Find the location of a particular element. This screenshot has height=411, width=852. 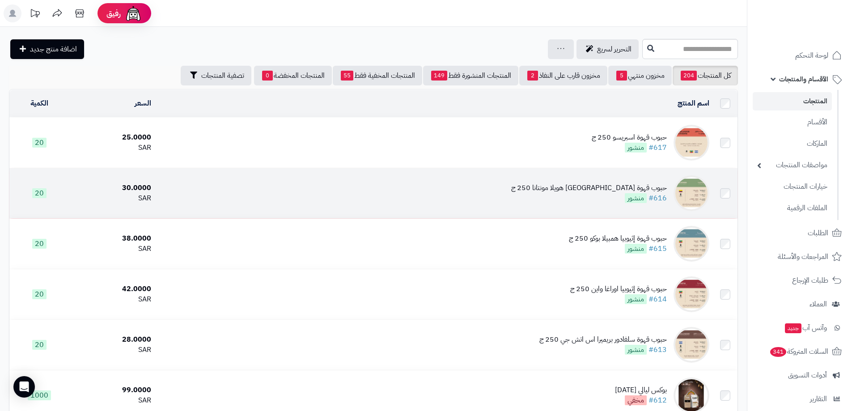

span: وآتس آب is located at coordinates (806, 328).